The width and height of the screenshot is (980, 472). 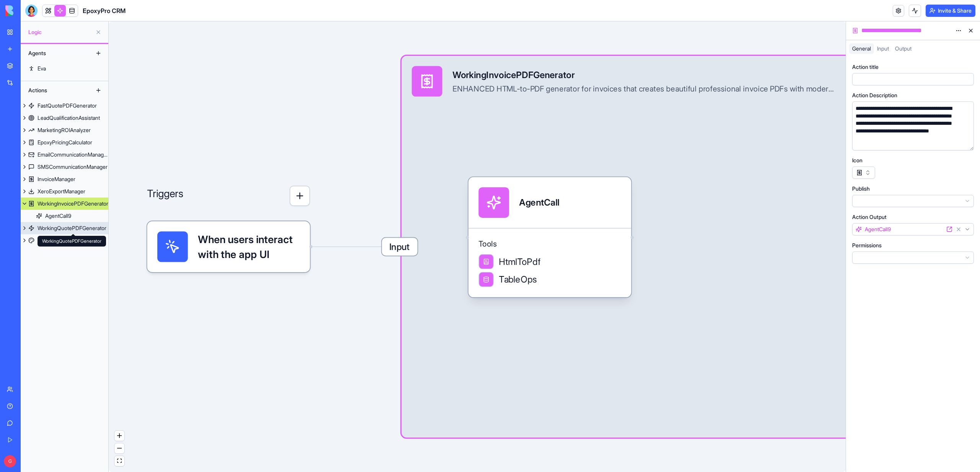 What do you see at coordinates (64, 154) in the screenshot?
I see `a: EmailCommunicationManager` at bounding box center [64, 154].